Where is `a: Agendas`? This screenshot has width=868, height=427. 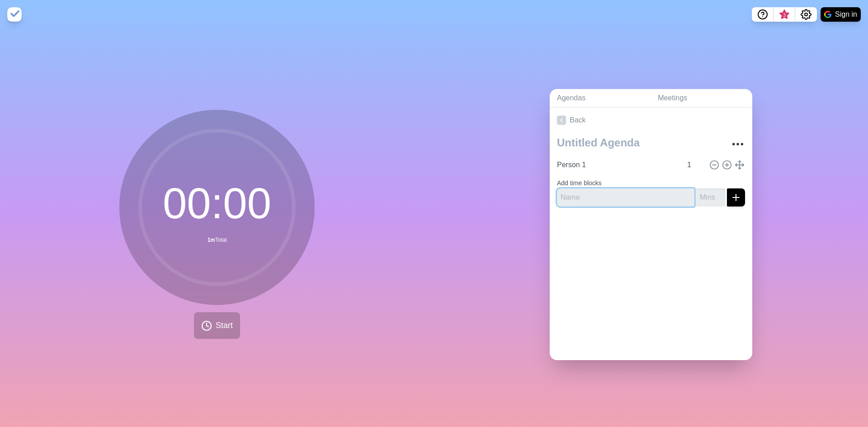 a: Agendas is located at coordinates (600, 98).